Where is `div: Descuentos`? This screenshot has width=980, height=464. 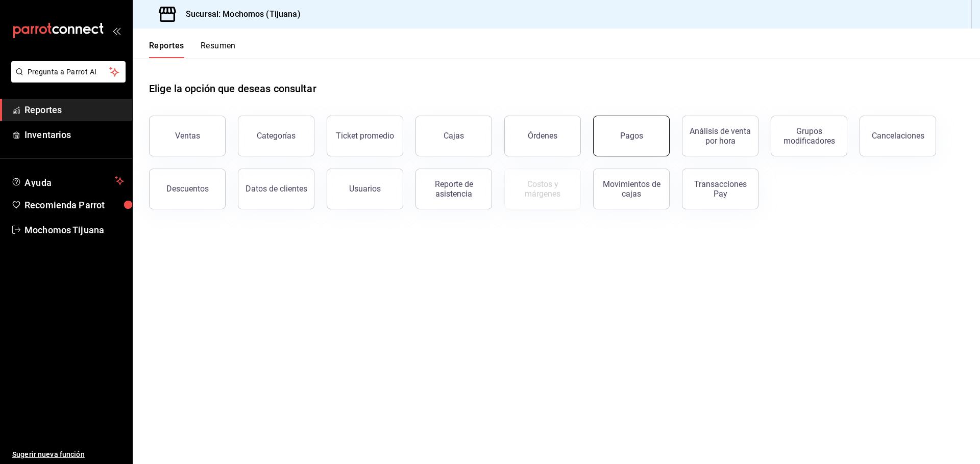 div: Descuentos is located at coordinates (187, 189).